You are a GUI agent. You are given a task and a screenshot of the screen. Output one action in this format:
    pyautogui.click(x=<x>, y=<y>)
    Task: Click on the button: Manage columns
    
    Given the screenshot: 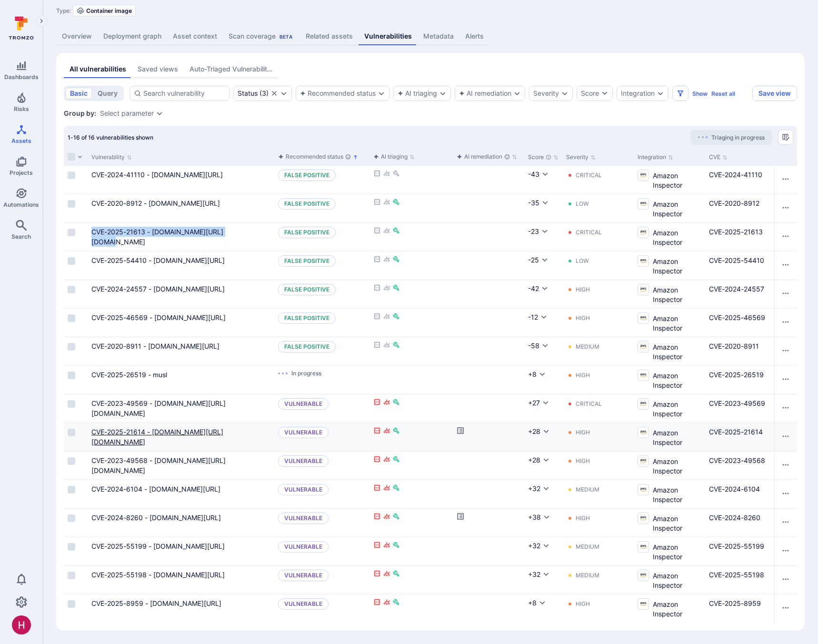 What is the action you would take?
    pyautogui.click(x=786, y=137)
    